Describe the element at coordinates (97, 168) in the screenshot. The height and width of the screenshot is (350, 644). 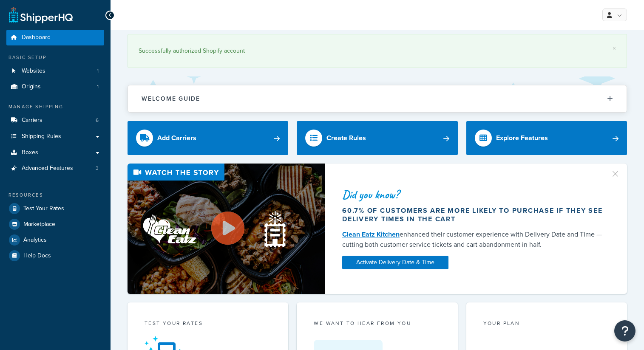
I see `span: 3` at that location.